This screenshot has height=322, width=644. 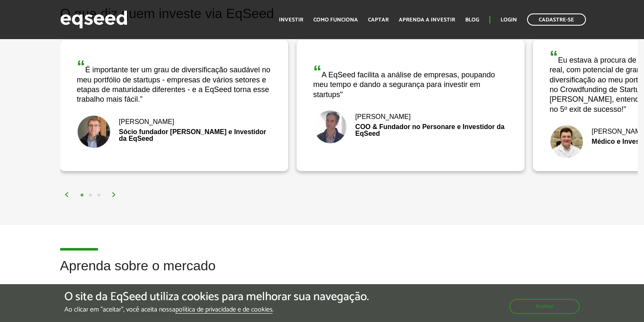 What do you see at coordinates (82, 196) in the screenshot?
I see `button: 1 of 2` at bounding box center [82, 196].